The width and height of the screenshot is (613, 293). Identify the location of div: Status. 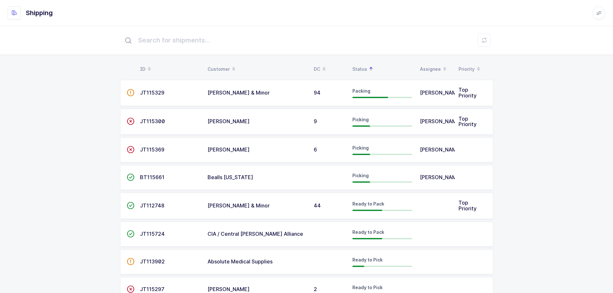
(382, 69).